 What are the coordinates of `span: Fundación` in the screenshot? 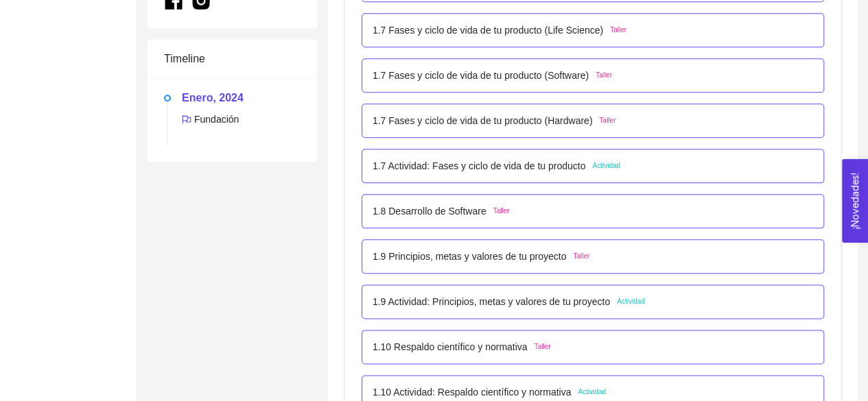 It's located at (210, 120).